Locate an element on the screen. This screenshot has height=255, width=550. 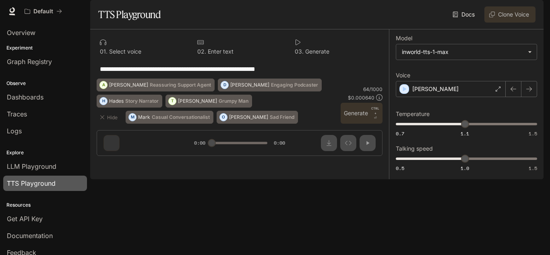
p: CTRL + is located at coordinates (375, 111).